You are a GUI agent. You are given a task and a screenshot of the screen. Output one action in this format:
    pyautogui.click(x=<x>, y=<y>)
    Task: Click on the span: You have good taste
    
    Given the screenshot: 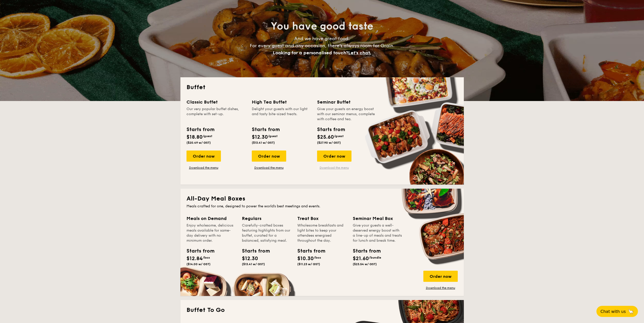 What is the action you would take?
    pyautogui.click(x=322, y=26)
    